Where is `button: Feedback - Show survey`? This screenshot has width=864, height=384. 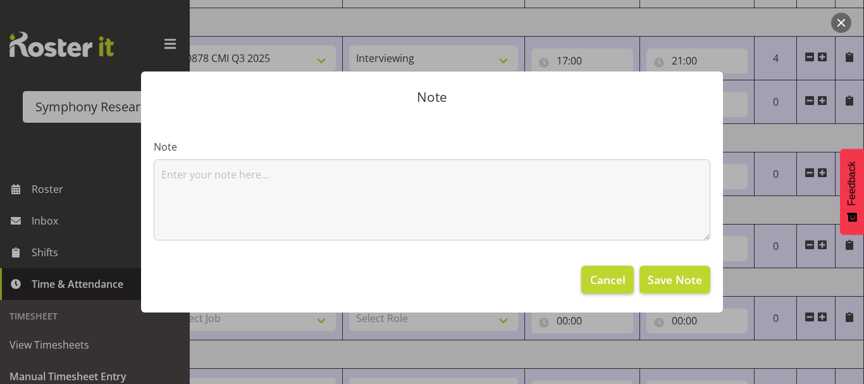 button: Feedback - Show survey is located at coordinates (852, 192).